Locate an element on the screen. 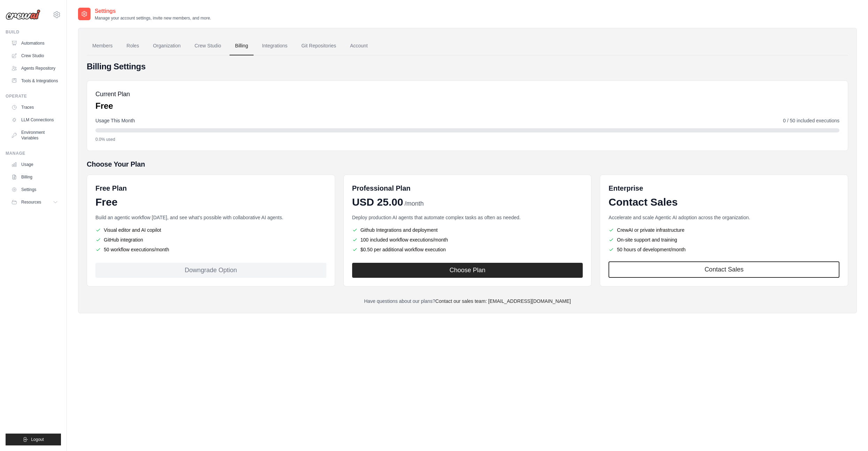 The height and width of the screenshot is (451, 868). li: 50 hours of development/month is located at coordinates (724, 250).